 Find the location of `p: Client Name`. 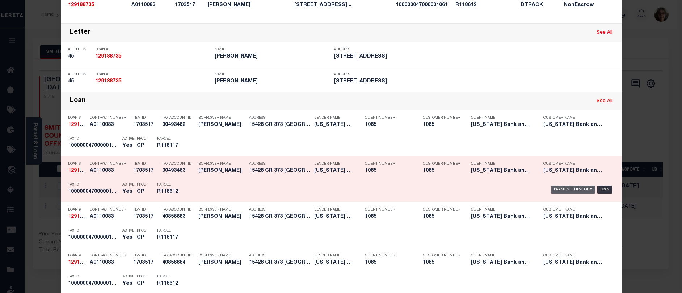

p: Client Name is located at coordinates (502, 256).